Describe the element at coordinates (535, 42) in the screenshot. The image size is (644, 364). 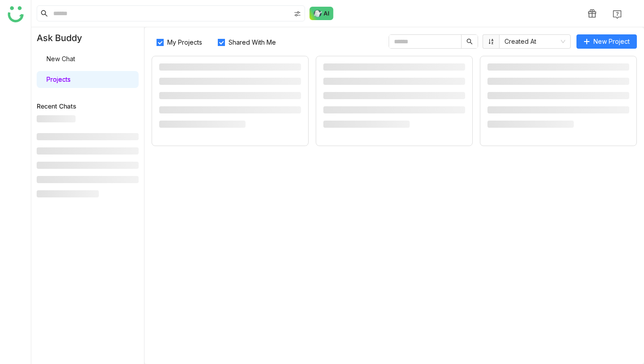
I see `nz-select-item: Created At` at that location.